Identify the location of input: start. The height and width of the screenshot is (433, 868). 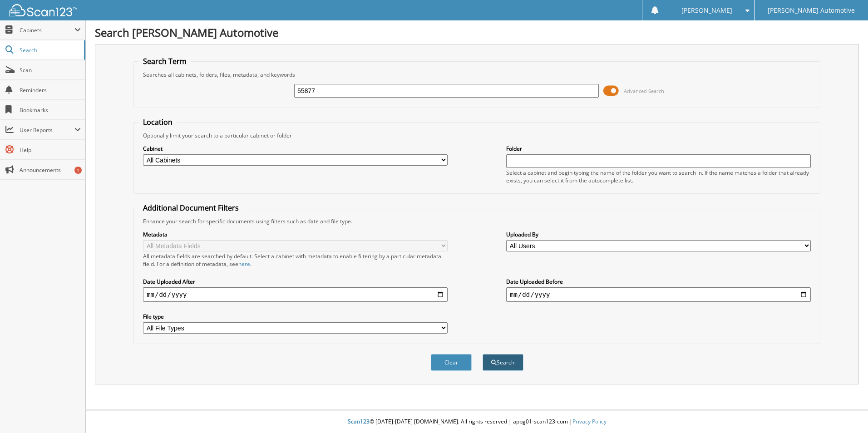
(295, 294).